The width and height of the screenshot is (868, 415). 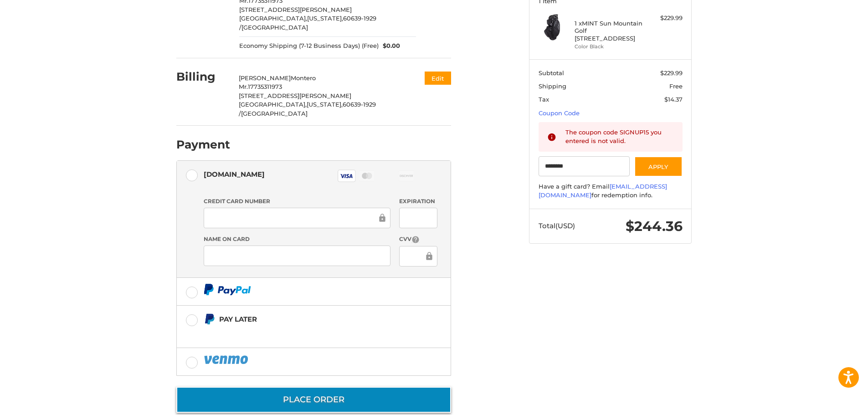 I want to click on span: Montero, so click(x=303, y=78).